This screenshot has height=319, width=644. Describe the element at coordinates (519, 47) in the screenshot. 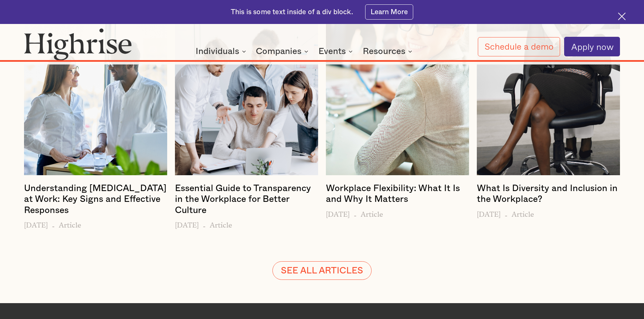

I see `a: Schedule a demo` at that location.